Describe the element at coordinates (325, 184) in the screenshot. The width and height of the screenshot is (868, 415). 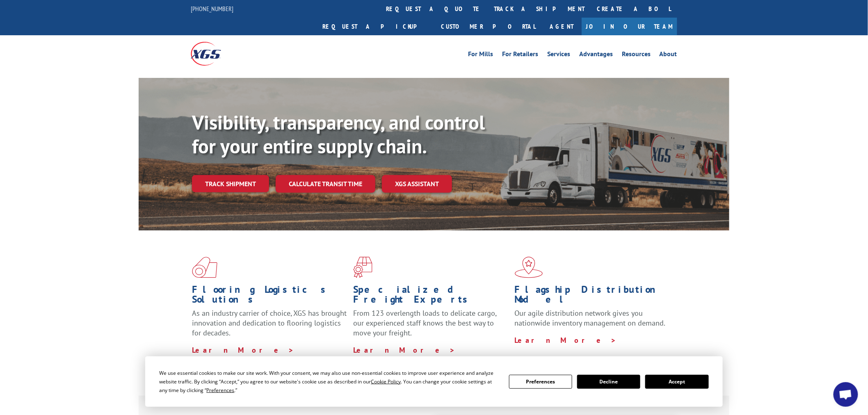
I see `a: Calculate transit time` at that location.